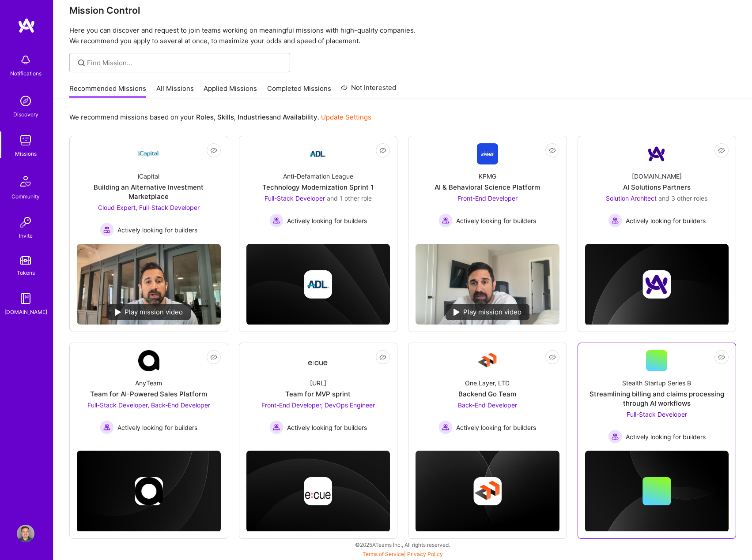 The image size is (752, 560). What do you see at coordinates (26, 261) in the screenshot?
I see `img: tokens` at bounding box center [26, 261].